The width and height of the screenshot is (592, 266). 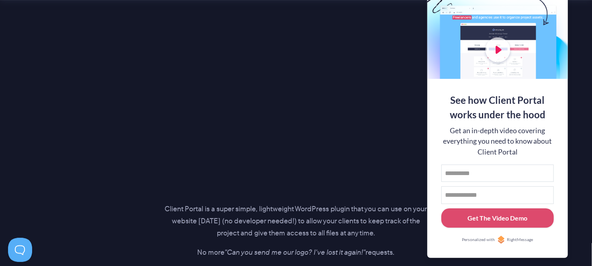 I want to click on p: Client Portal is a super simple, lightweight WordPress plugin that you can use on your website [D..., so click(x=296, y=221).